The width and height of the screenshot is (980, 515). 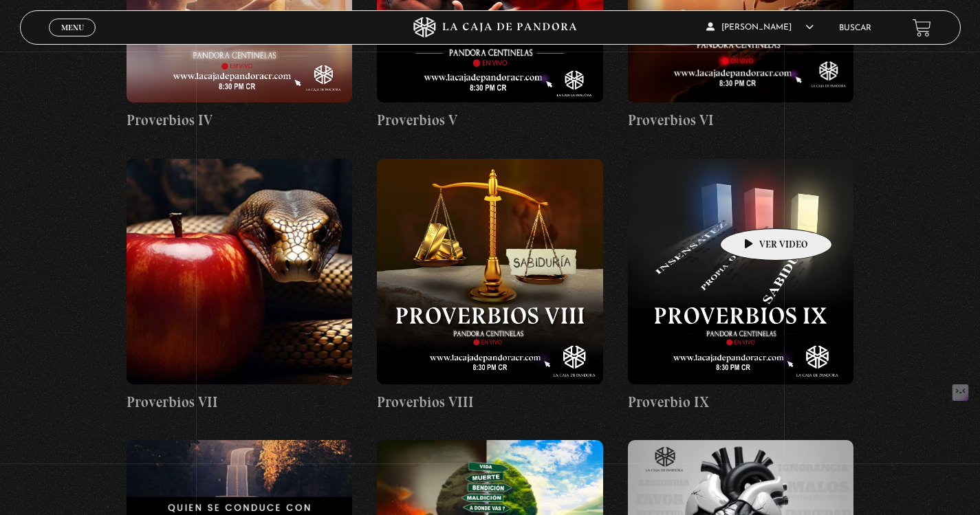 I want to click on h4: Proverbios VII, so click(x=239, y=402).